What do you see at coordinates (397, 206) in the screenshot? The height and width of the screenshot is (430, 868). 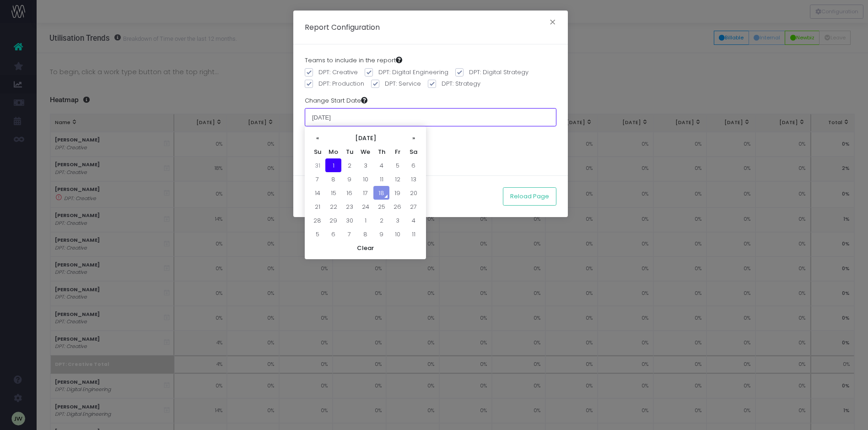 I see `td: 26` at bounding box center [397, 206].